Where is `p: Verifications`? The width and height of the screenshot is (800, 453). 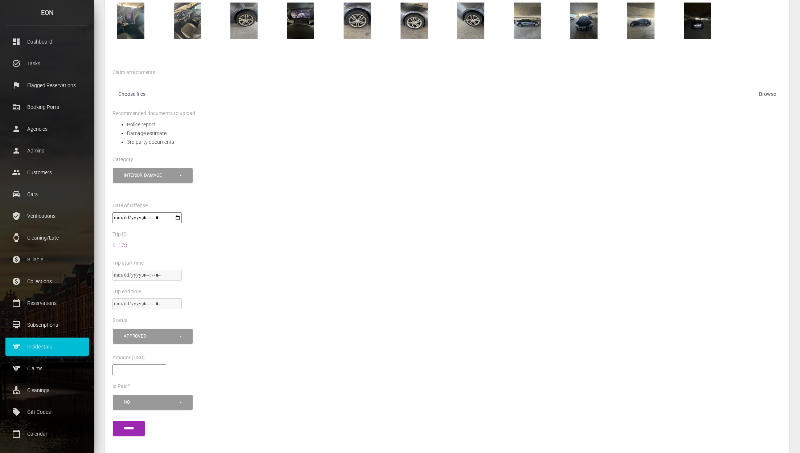 p: Verifications is located at coordinates (47, 216).